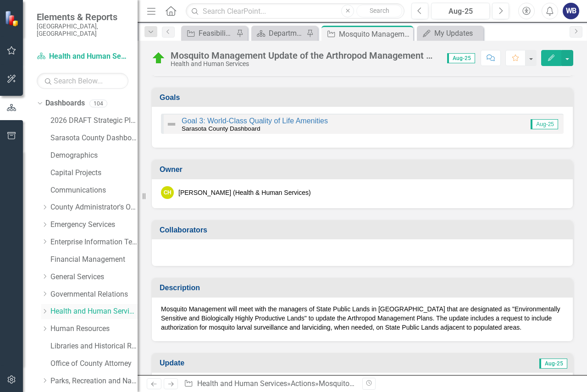 The image size is (587, 392). Describe the element at coordinates (94, 277) in the screenshot. I see `a: General Services` at that location.